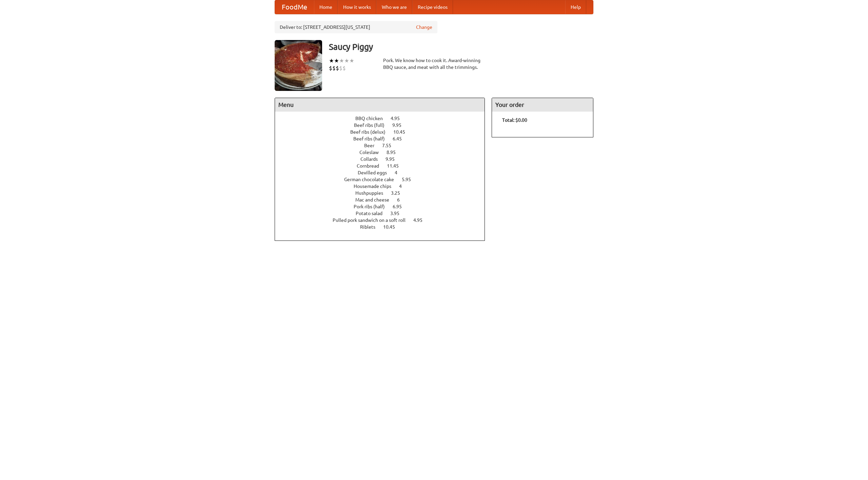  I want to click on h4: Your order, so click(542, 105).